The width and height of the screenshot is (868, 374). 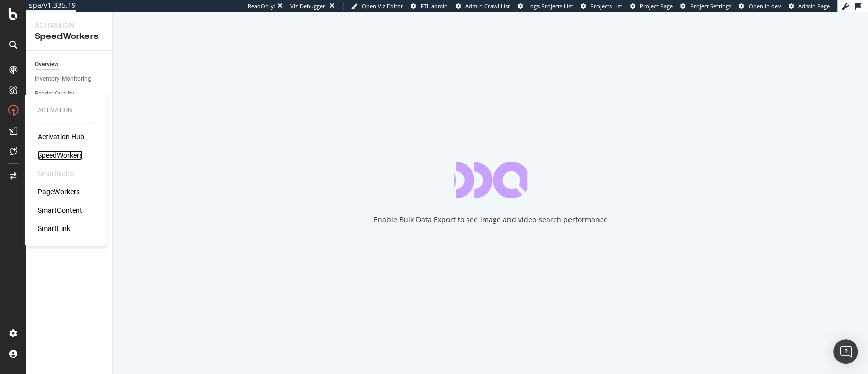 I want to click on a: Overview, so click(x=70, y=64).